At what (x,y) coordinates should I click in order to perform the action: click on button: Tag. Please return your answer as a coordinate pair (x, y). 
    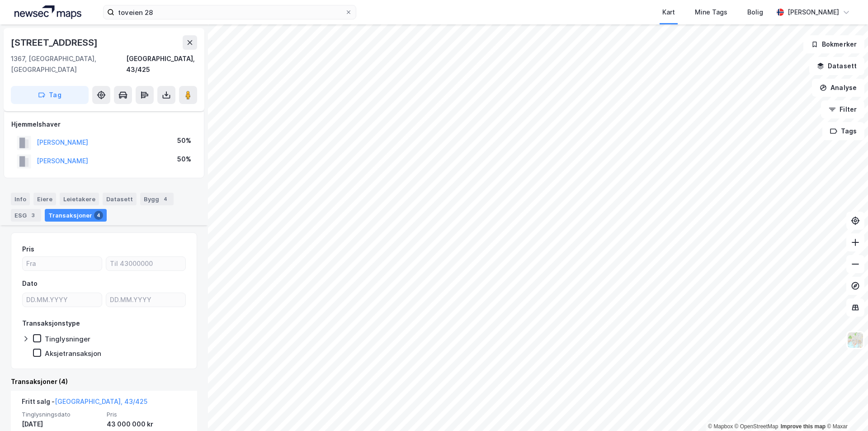
    Looking at the image, I should click on (50, 95).